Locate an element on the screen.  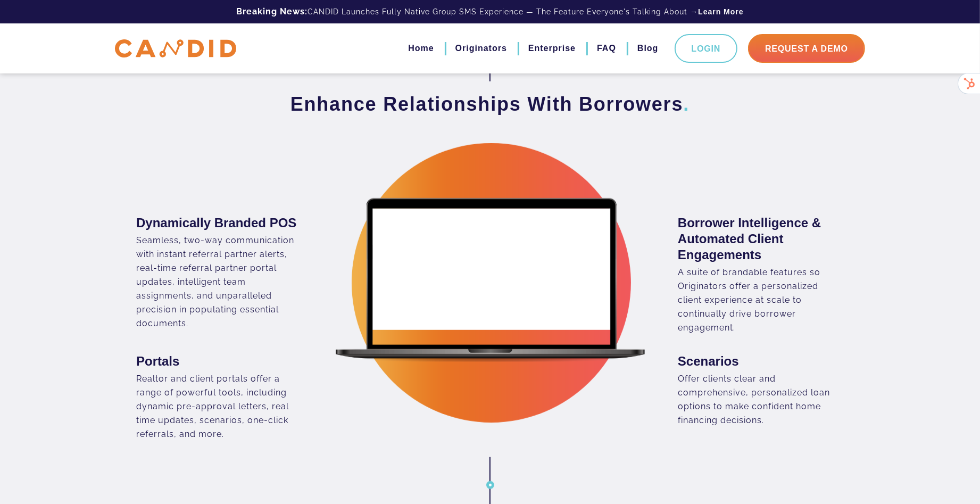
a: Blog is located at coordinates (648, 48).